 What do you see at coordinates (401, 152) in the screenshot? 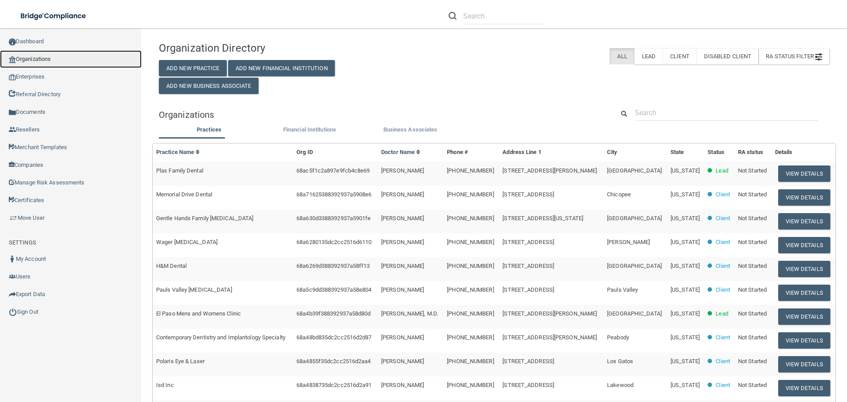
I see `a: Doctor Name` at bounding box center [401, 152].